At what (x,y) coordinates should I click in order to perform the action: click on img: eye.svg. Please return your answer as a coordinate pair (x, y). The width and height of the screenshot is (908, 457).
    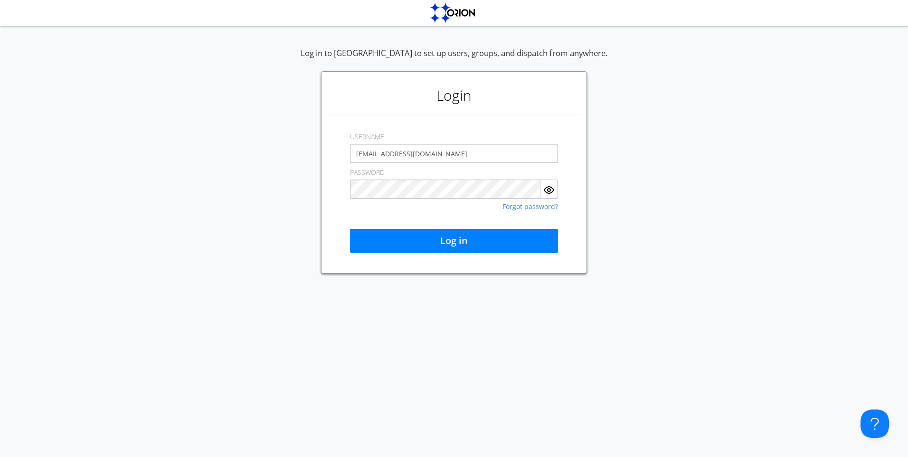
    Looking at the image, I should click on (549, 190).